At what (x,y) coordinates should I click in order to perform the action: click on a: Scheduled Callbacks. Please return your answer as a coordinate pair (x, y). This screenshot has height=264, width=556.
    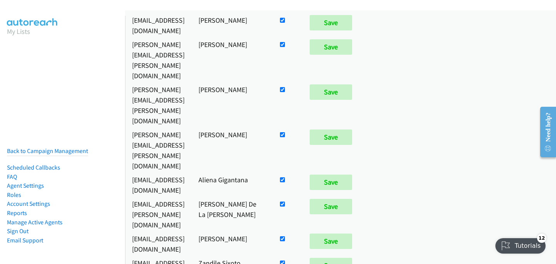
    Looking at the image, I should click on (34, 167).